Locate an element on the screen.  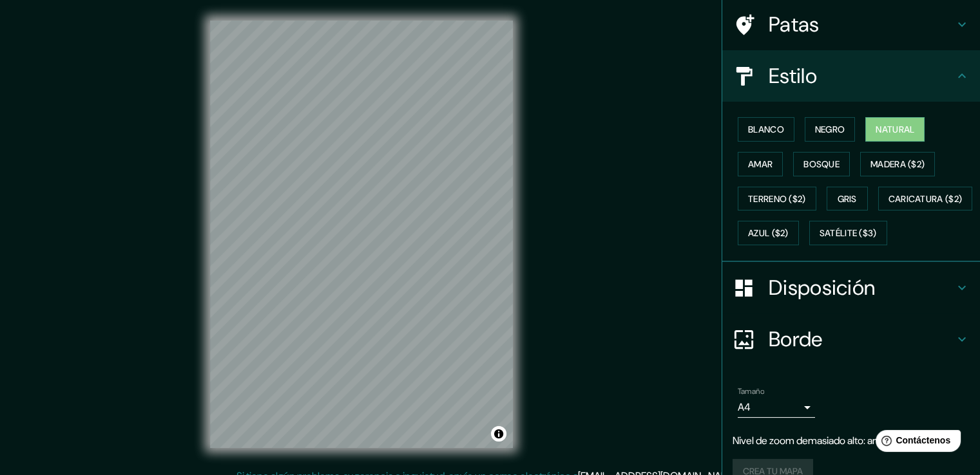
div: Borde is located at coordinates (851, 339).